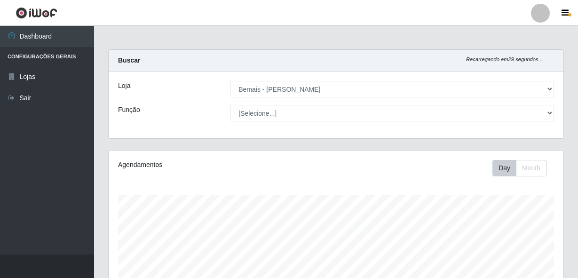 The height and width of the screenshot is (278, 578). Describe the element at coordinates (129, 110) in the screenshot. I see `label: Função` at that location.